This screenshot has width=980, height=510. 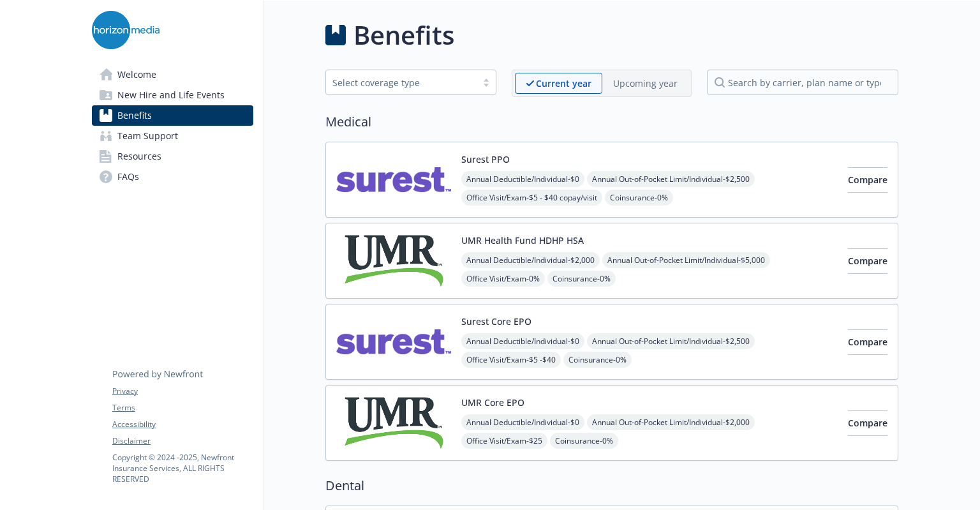 I want to click on input: search by carrier, plan name or type, so click(x=802, y=82).